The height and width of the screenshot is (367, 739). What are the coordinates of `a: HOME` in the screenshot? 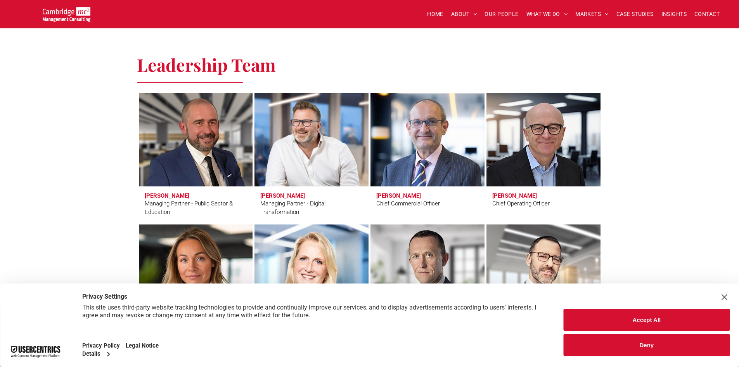 It's located at (435, 14).